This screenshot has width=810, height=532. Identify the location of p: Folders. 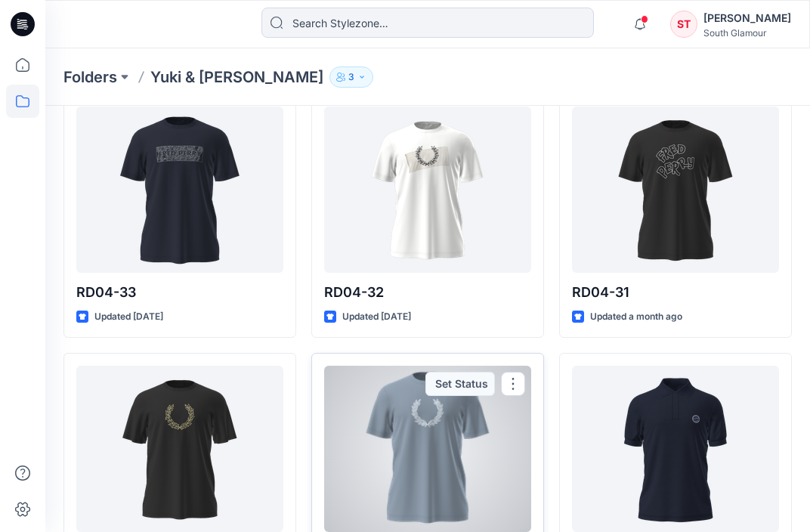
(90, 77).